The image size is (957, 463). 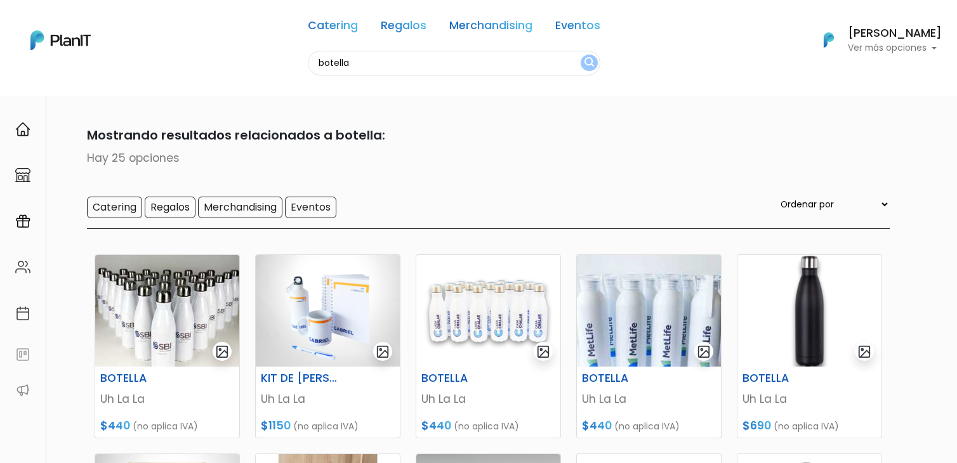 I want to click on a: Regalos, so click(x=404, y=28).